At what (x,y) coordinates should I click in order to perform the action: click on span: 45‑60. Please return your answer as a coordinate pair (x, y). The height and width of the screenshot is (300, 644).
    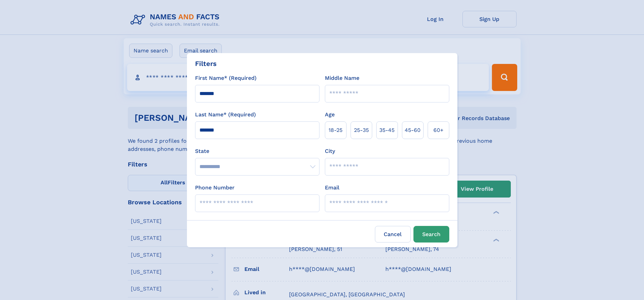
    Looking at the image, I should click on (412, 130).